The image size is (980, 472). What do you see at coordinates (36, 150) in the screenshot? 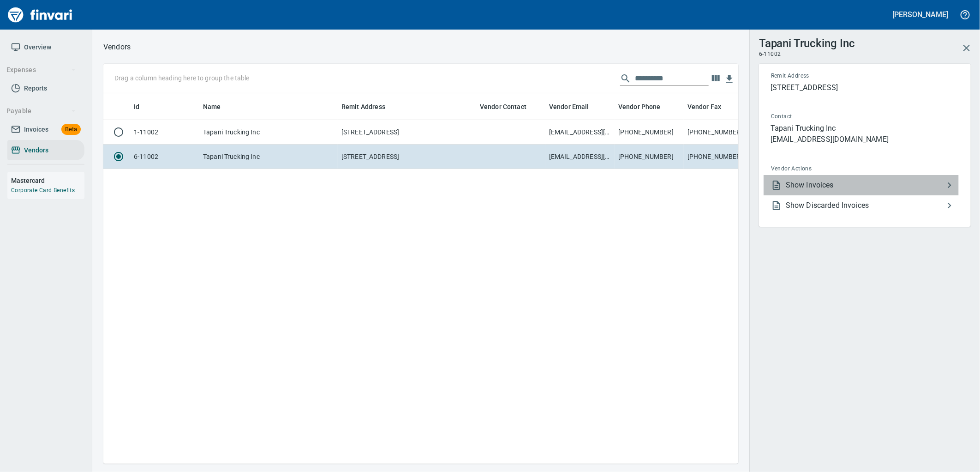
I see `span: Vendors` at bounding box center [36, 150].